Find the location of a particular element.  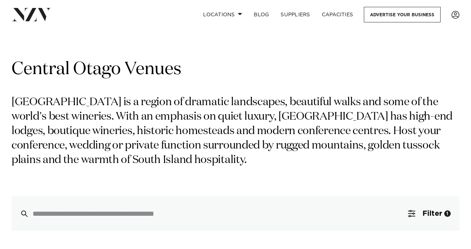

h1: Central Otago Venues is located at coordinates (235, 69).